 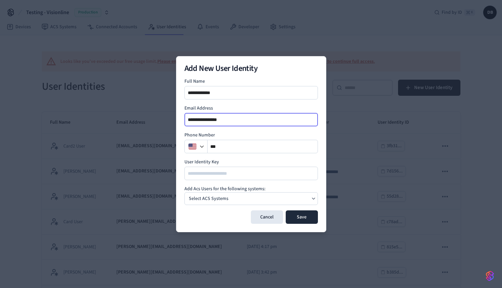 What do you see at coordinates (490, 276) in the screenshot?
I see `img: SeamLogoGradient.69752ec5.svg` at bounding box center [490, 276].